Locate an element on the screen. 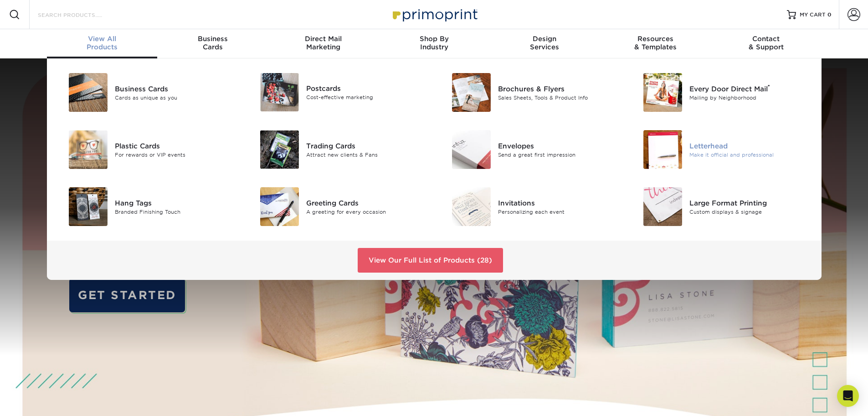 This screenshot has height=416, width=868. span: 0 is located at coordinates (829, 14).